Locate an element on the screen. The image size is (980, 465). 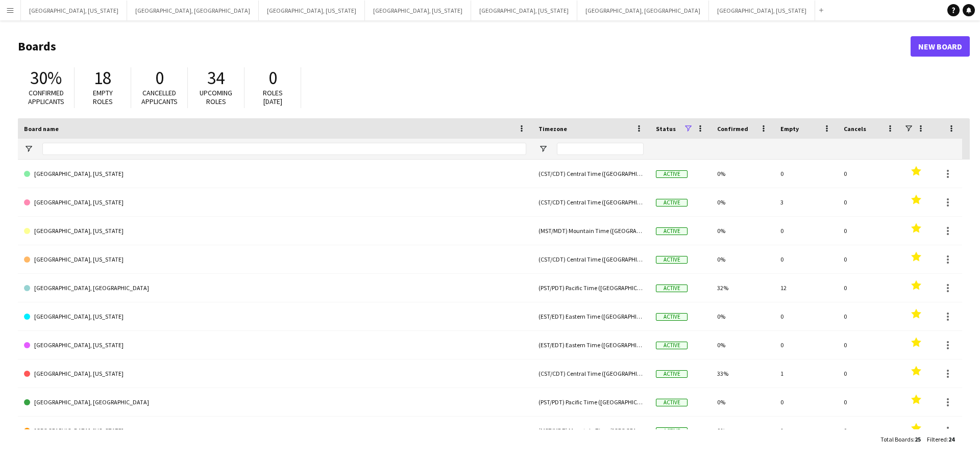
div: 32% is located at coordinates (743, 288).